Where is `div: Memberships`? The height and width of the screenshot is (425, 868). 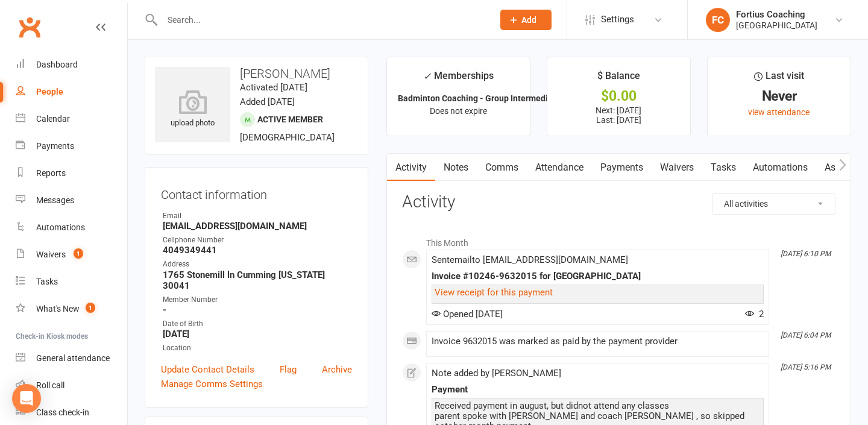 div: Memberships is located at coordinates (458, 79).